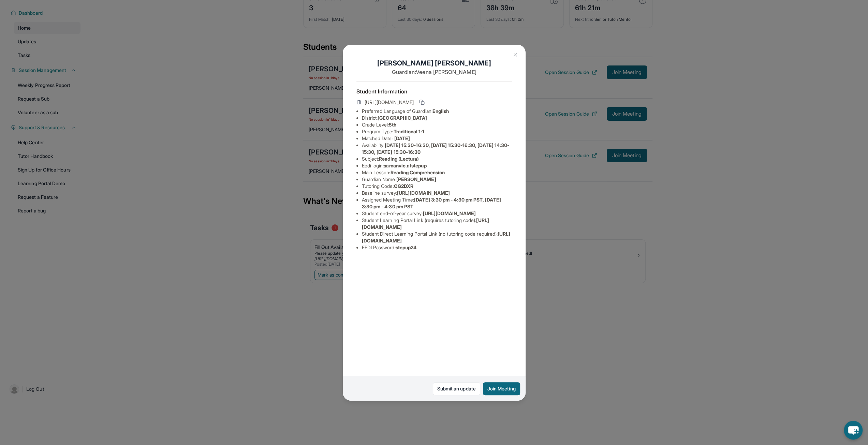 The image size is (868, 445). I want to click on li: Preferred Language of Guardian:, so click(437, 111).